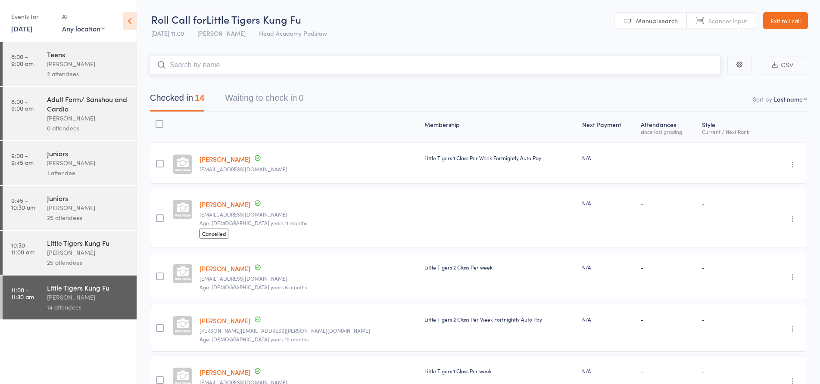 The height and width of the screenshot is (384, 820). I want to click on span: Cancelled, so click(214, 233).